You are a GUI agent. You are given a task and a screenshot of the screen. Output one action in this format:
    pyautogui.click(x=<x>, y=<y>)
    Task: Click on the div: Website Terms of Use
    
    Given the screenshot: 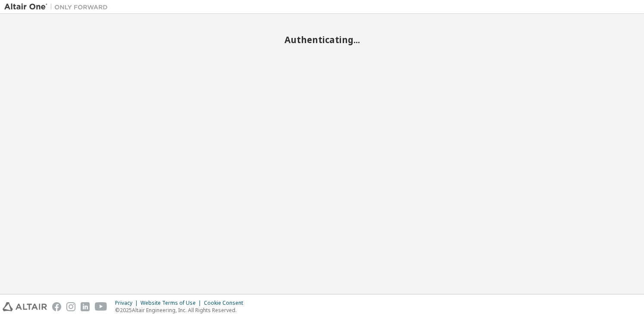 What is the action you would take?
    pyautogui.click(x=172, y=303)
    